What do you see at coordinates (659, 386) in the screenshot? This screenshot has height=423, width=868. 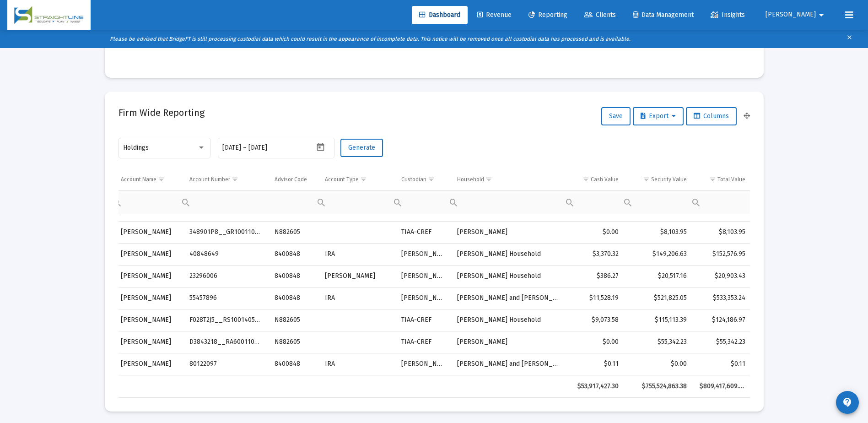 I see `div: $755,524,863.38` at bounding box center [659, 386].